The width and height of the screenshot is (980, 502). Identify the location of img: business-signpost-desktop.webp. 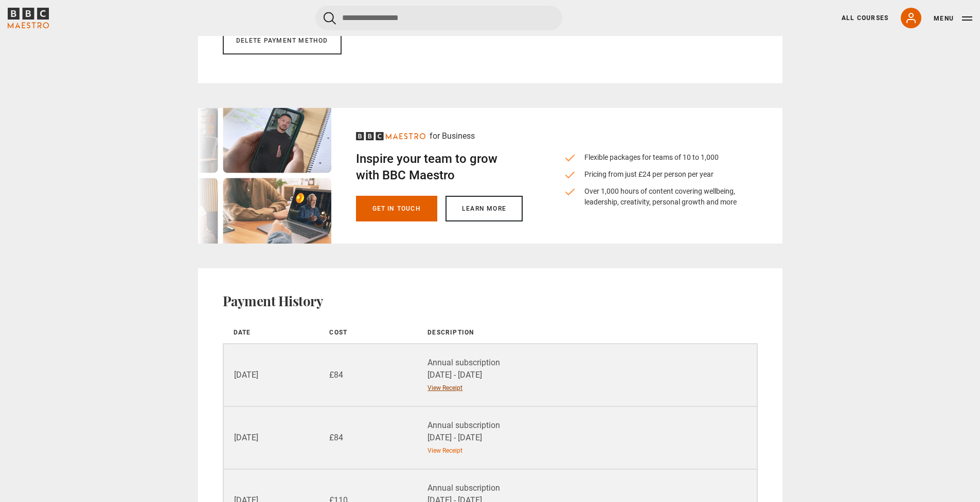
(264, 176).